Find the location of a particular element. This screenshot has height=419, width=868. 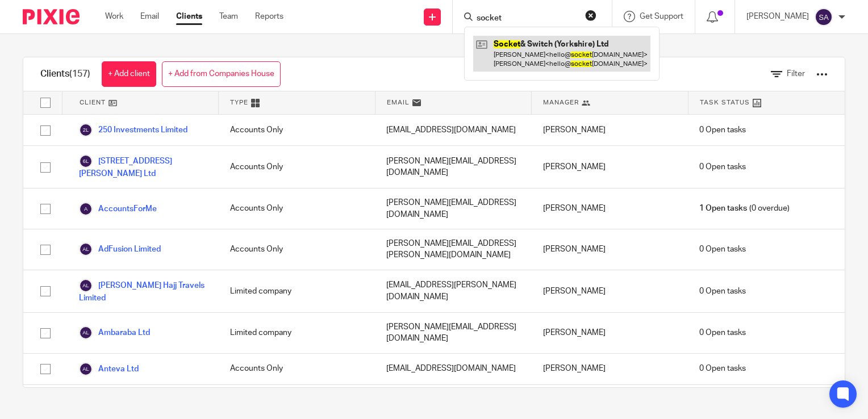

span: Task Status is located at coordinates (725, 103).